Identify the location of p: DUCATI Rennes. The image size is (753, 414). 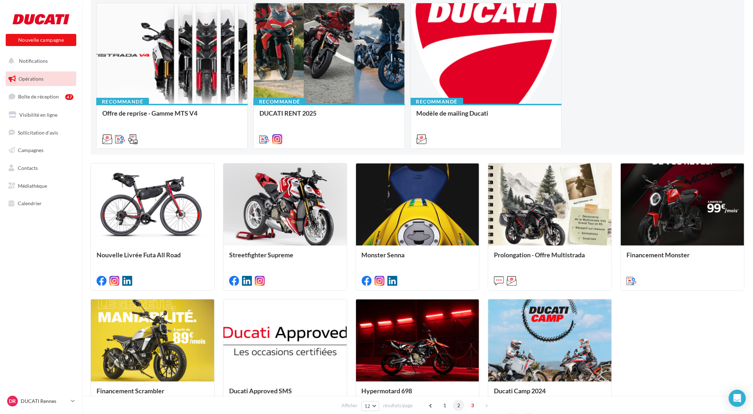
(44, 401).